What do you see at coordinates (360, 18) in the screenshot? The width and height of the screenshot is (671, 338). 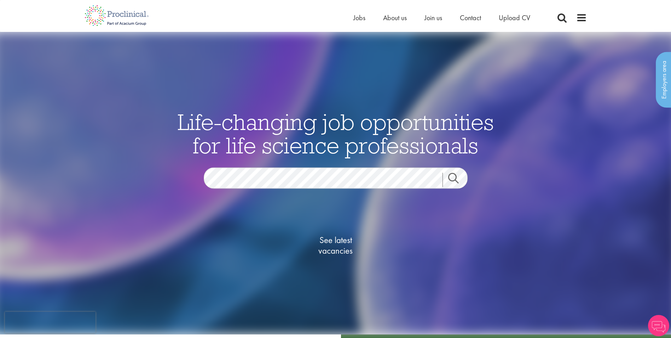 I see `a: Jobs` at bounding box center [360, 18].